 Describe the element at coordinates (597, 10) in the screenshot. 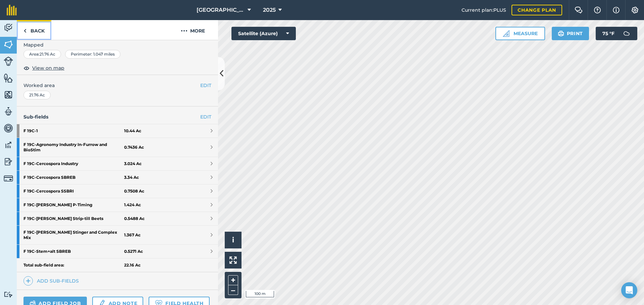

I see `img: A question mark icon` at that location.